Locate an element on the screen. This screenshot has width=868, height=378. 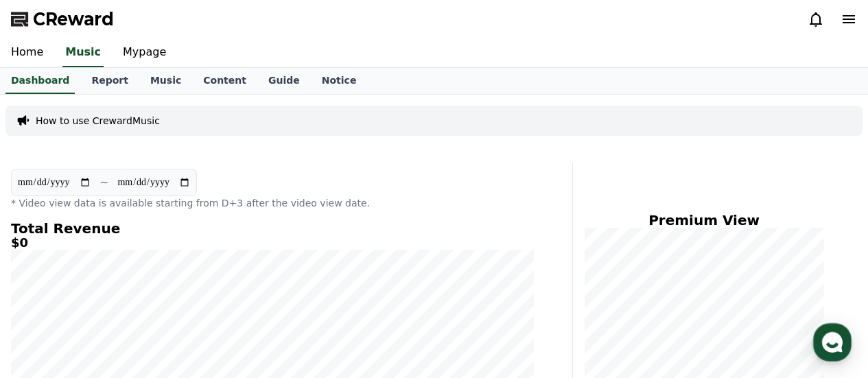
a: How to use CrewardMusic is located at coordinates (97, 121).